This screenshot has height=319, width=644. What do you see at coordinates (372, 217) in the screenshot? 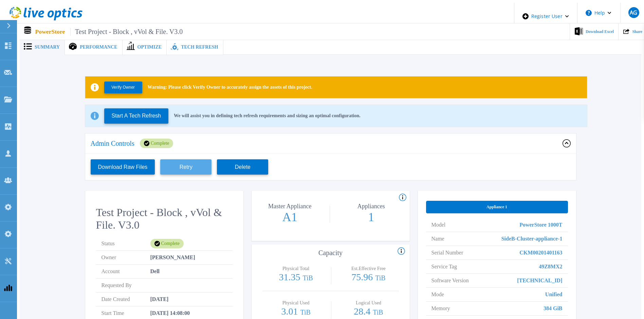
I see `p: 1` at bounding box center [372, 217].